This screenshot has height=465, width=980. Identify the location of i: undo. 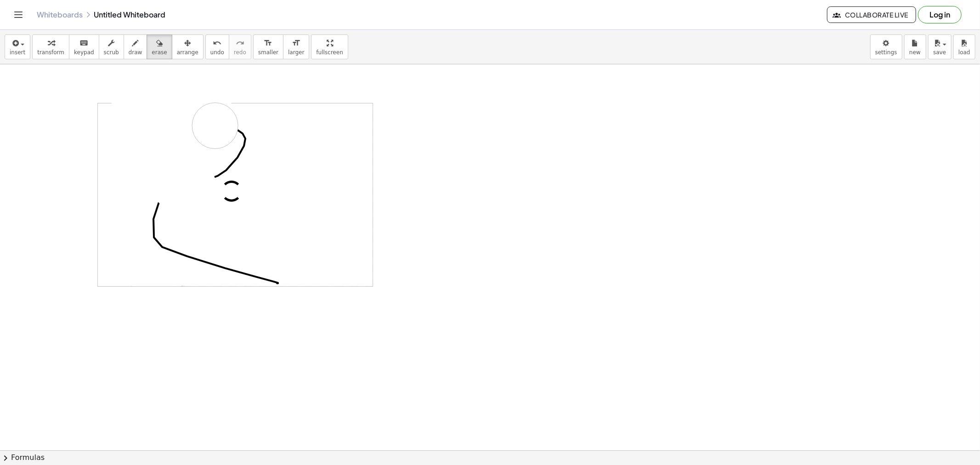
(217, 43).